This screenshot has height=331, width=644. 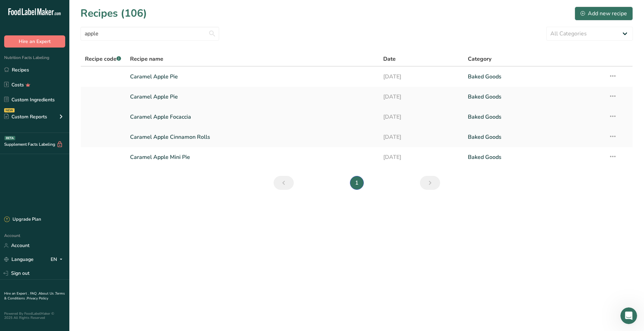 I want to click on div: EN, so click(x=58, y=259).